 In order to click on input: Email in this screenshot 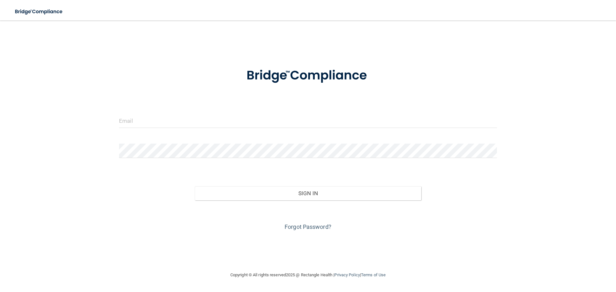, I will do `click(308, 121)`.